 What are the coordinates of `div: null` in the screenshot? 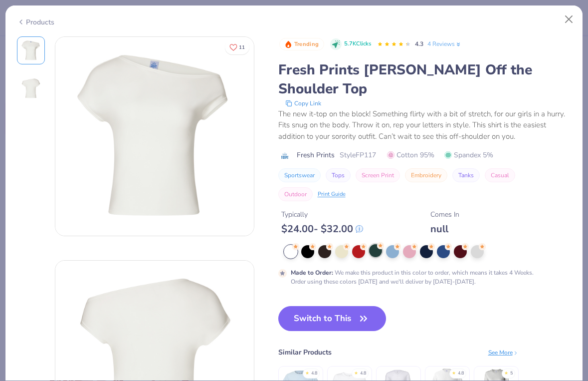 It's located at (446, 229).